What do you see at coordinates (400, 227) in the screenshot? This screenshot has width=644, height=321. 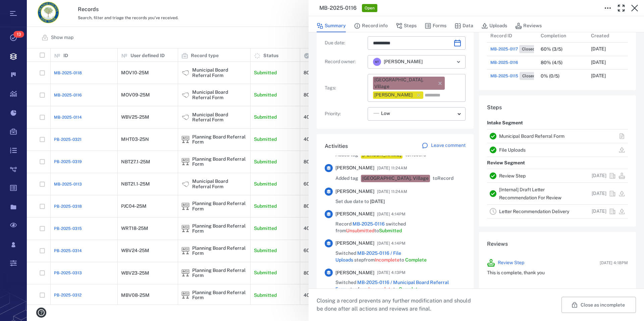 I see `span: Record switched from to` at bounding box center [400, 227].